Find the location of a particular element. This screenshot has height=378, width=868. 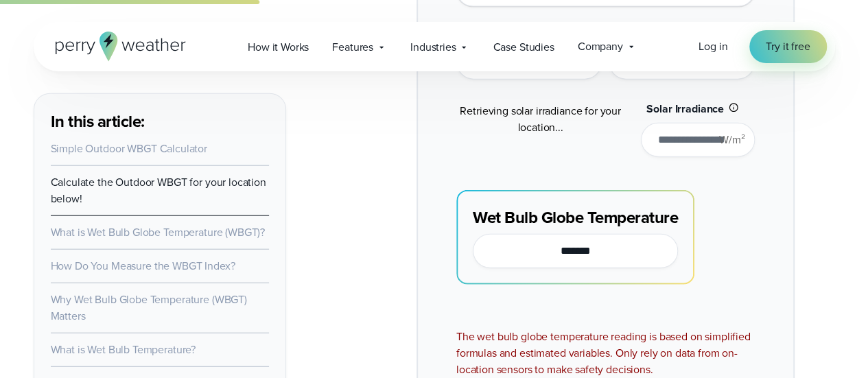

div: The wet bulb globe temperature reading is based on simplified formulas and estimated variables. O... is located at coordinates (605, 354).